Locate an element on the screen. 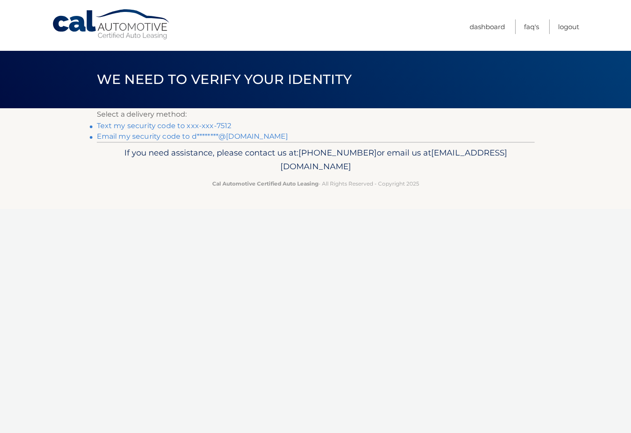 This screenshot has width=631, height=433. a: Text my security code to xxx-xxx-7512 is located at coordinates (164, 126).